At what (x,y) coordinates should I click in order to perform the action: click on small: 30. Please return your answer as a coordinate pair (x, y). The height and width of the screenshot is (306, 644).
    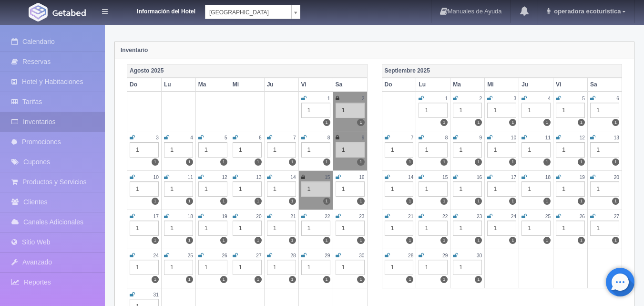
    Looking at the image, I should click on (361, 255).